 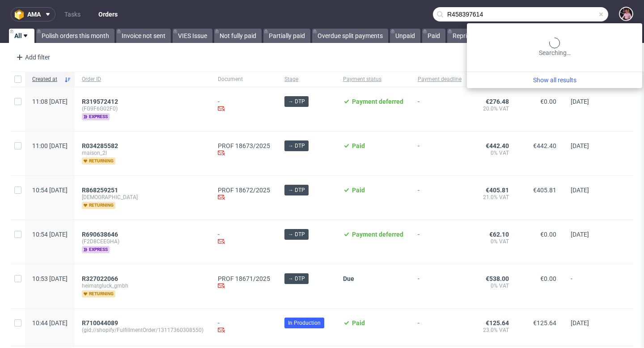 I want to click on span: €276.48, so click(x=497, y=101).